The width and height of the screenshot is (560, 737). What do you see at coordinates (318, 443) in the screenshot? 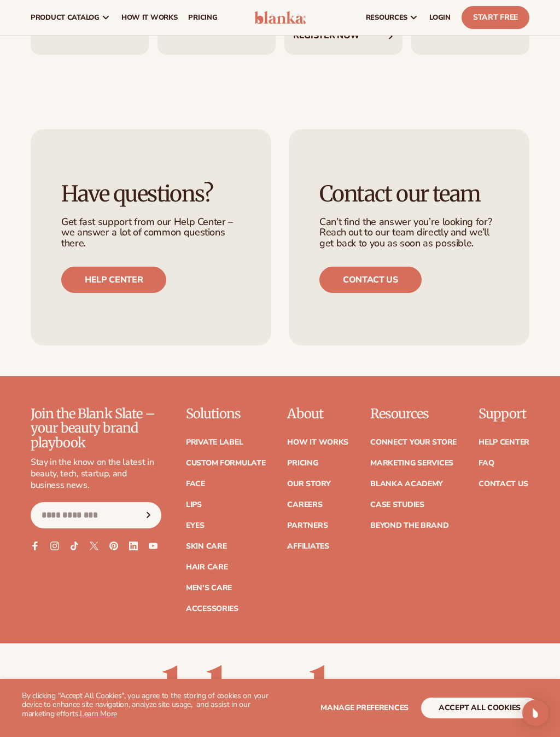
I see `a: How It Works` at bounding box center [318, 443].